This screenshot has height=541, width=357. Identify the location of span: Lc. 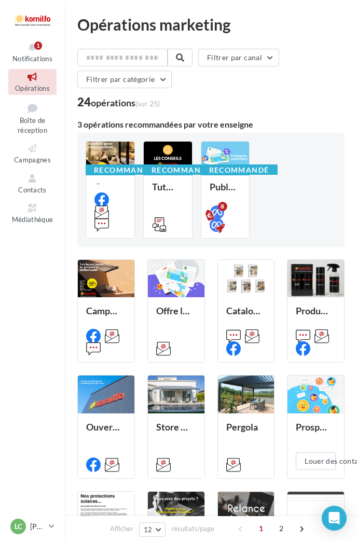
(18, 526).